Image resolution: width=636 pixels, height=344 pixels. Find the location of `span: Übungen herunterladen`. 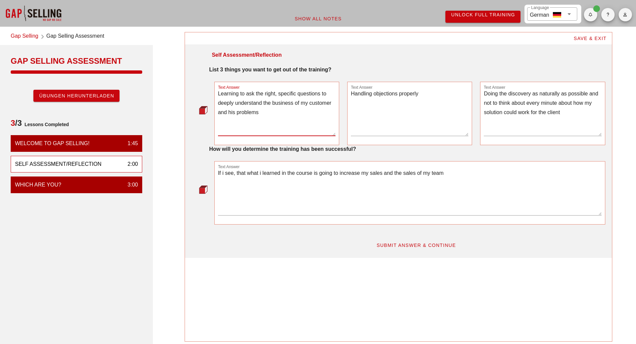

span: Übungen herunterladen is located at coordinates (76, 96).